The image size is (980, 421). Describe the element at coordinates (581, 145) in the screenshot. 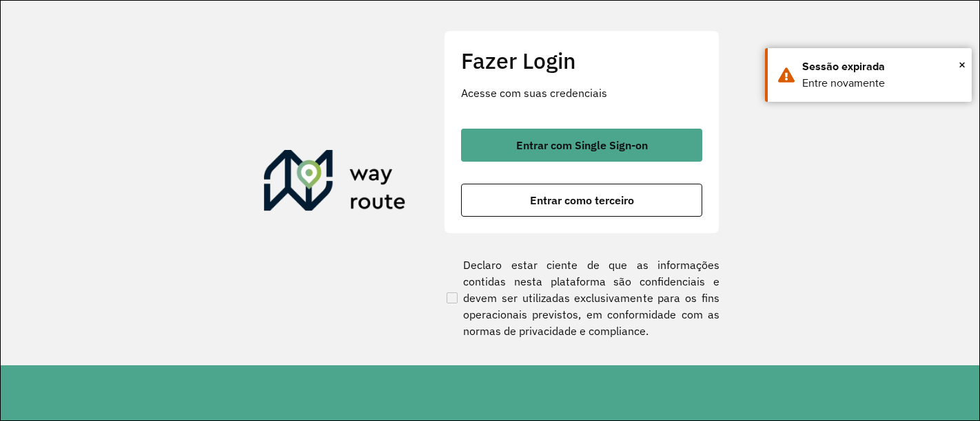

I see `span: Entrar com Single Sign-on` at that location.